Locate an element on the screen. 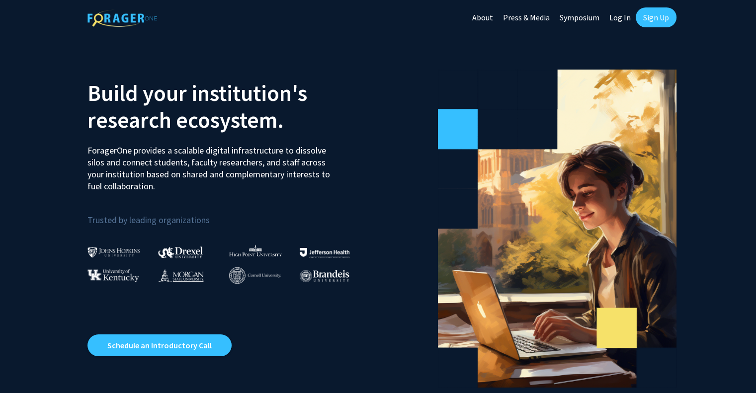 This screenshot has width=756, height=393. a: Opens in a new tab is located at coordinates (160, 345).